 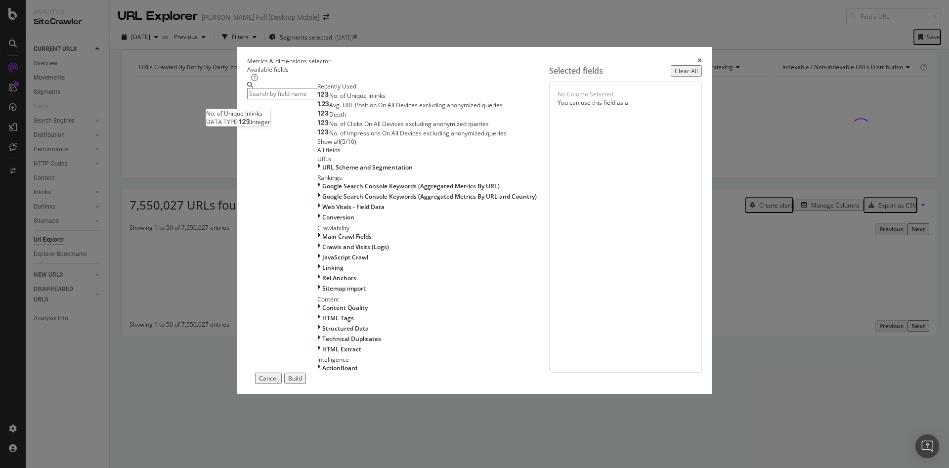 I want to click on div: Available fields, so click(x=392, y=69).